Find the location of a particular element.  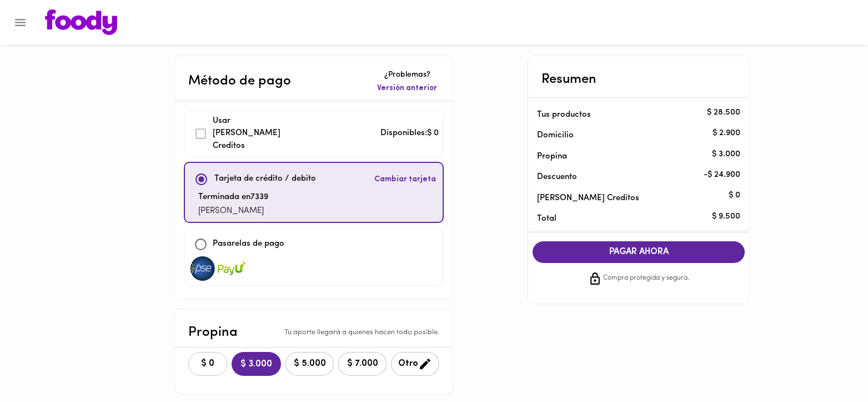

p: $ 9.500 is located at coordinates (726, 216).